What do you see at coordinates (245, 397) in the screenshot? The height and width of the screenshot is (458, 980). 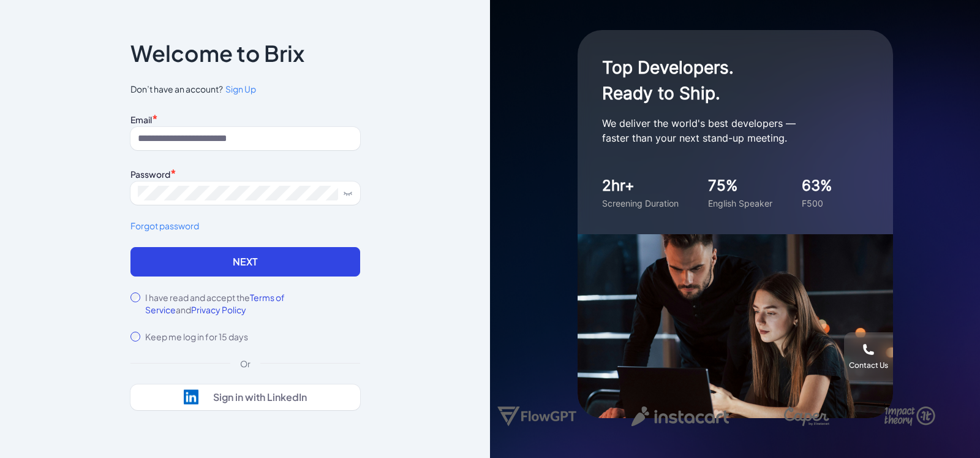 I see `button: Sign in with LinkedIn` at bounding box center [245, 397].